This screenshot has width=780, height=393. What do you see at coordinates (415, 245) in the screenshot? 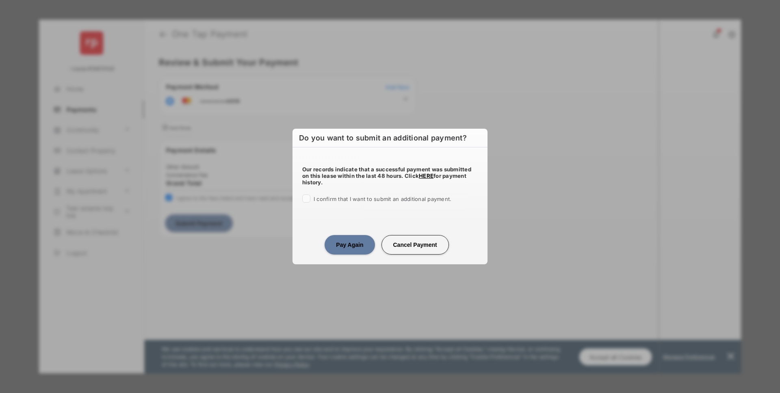
I see `button: Cancel Payment` at bounding box center [415, 245].